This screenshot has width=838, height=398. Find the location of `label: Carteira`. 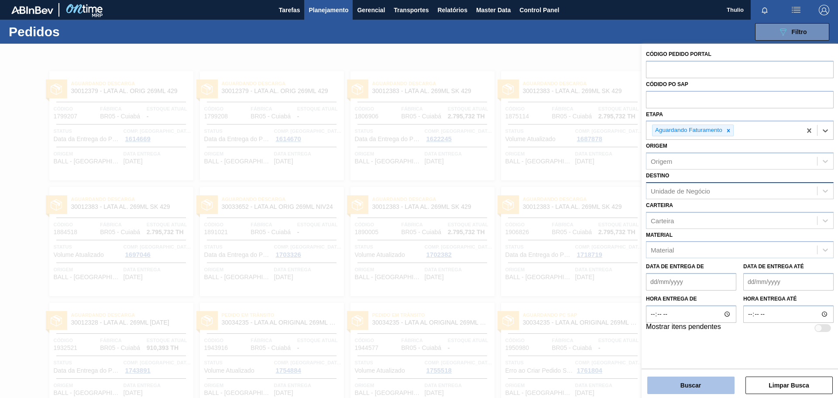

label: Carteira is located at coordinates (660, 205).